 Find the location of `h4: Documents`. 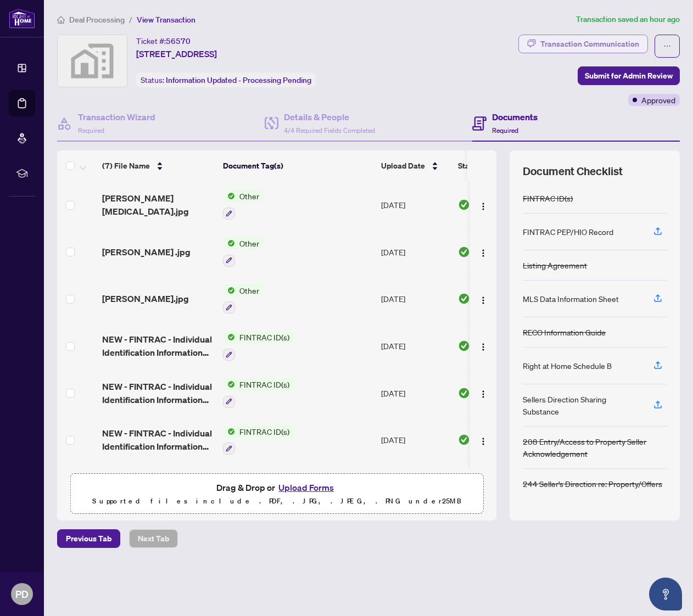

h4: Documents is located at coordinates (515, 117).